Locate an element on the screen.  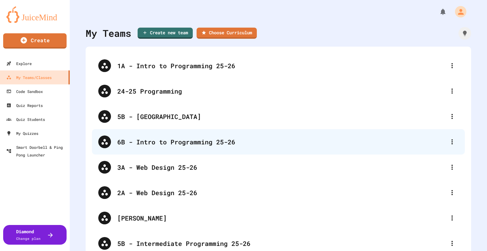
div: My Teams is located at coordinates (108, 33).